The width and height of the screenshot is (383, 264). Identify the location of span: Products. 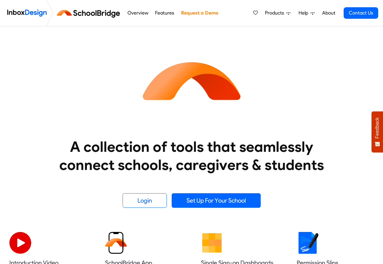
(275, 13).